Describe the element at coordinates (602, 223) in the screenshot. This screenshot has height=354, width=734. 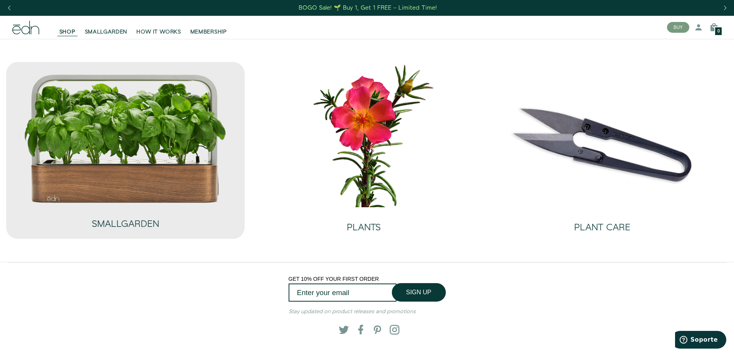
I see `a: PLANT CARE` at that location.